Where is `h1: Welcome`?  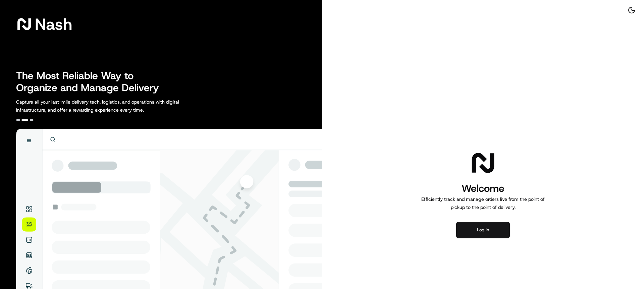
h1: Welcome is located at coordinates (483, 188).